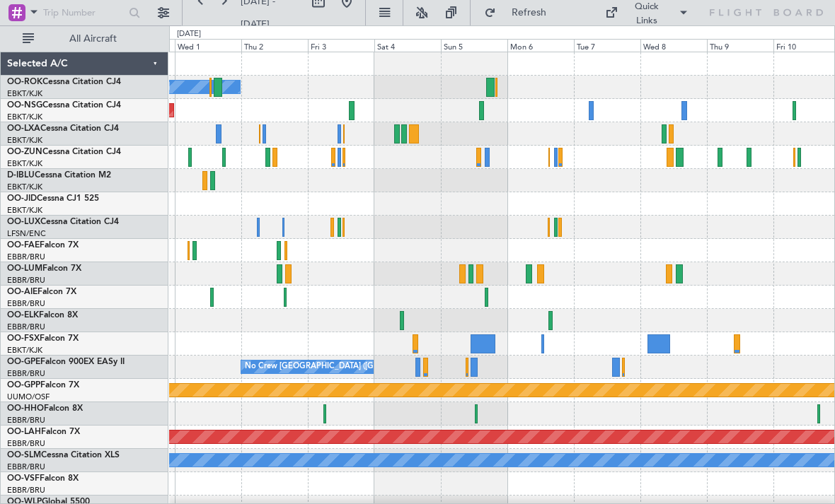 The image size is (835, 504). Describe the element at coordinates (64, 105) in the screenshot. I see `a: OO-NSGCessna Citation CJ4` at that location.